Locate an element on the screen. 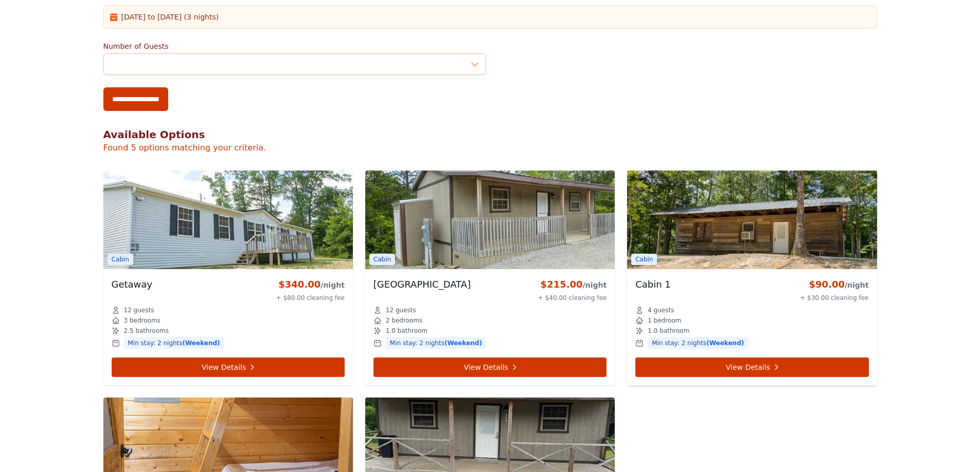 The height and width of the screenshot is (472, 980). h2: Available Options is located at coordinates (490, 135).